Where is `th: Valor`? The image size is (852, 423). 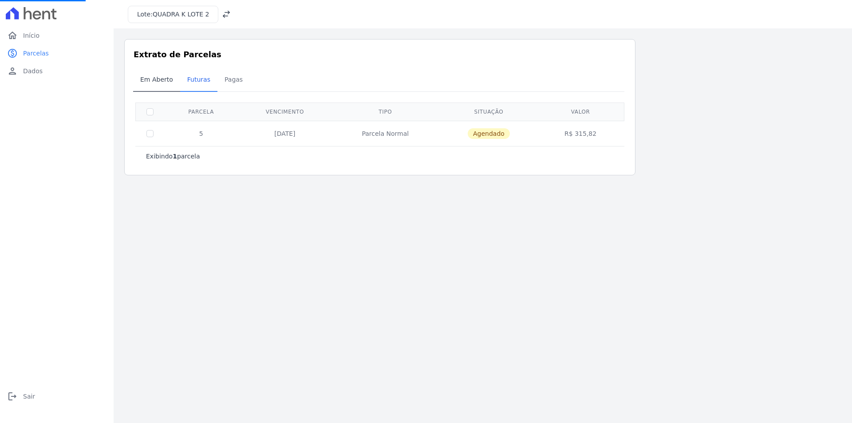
th: Valor is located at coordinates (581, 111).